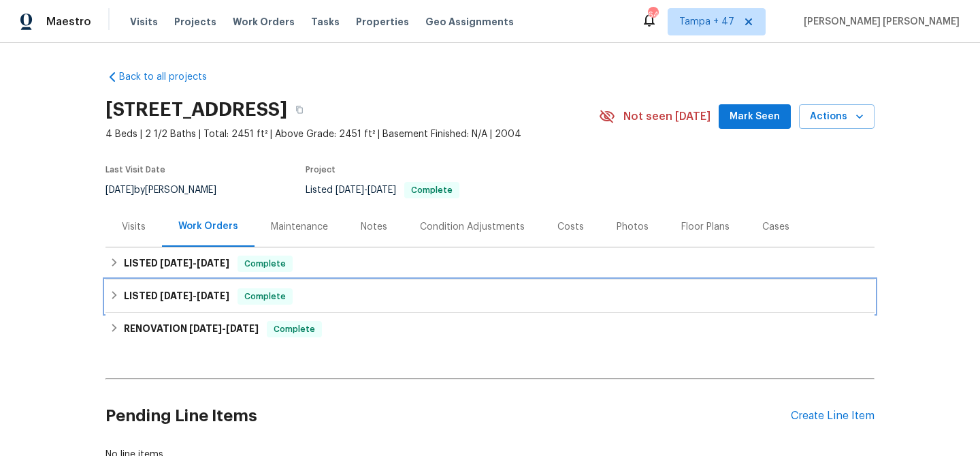 Image resolution: width=980 pixels, height=456 pixels. What do you see at coordinates (633, 227) in the screenshot?
I see `div: Photos` at bounding box center [633, 227].